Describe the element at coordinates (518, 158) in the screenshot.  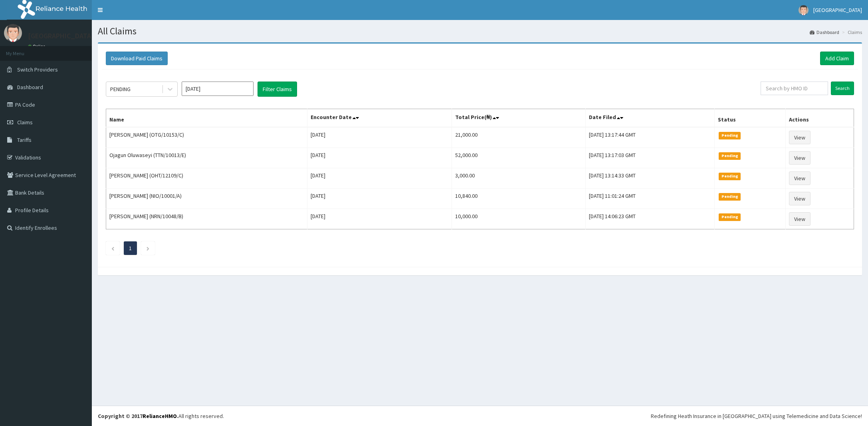
I see `td: 52,000.00` at that location.